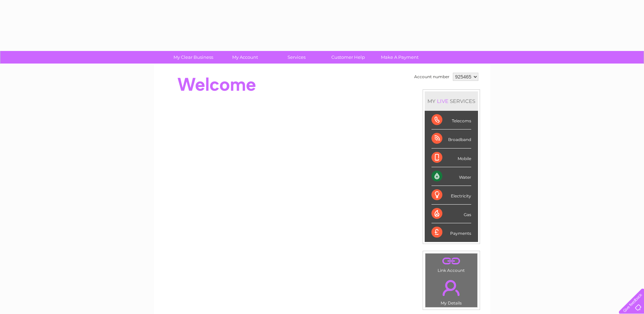 This screenshot has height=314, width=644. I want to click on td: Account number, so click(432, 77).